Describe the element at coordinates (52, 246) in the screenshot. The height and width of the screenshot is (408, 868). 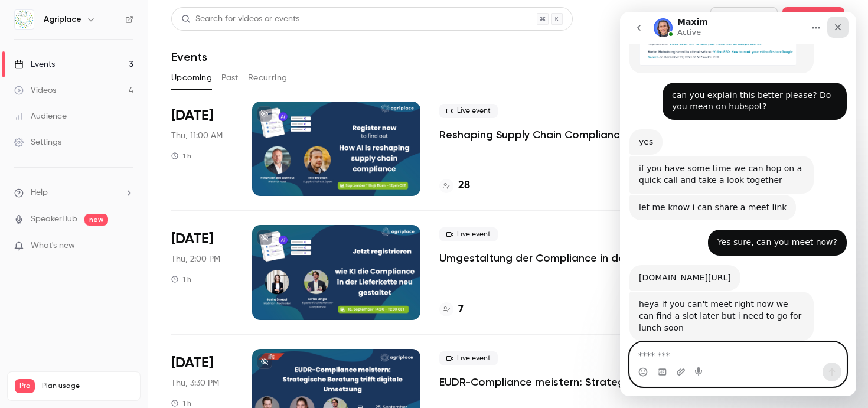
I see `span: What's new` at that location.